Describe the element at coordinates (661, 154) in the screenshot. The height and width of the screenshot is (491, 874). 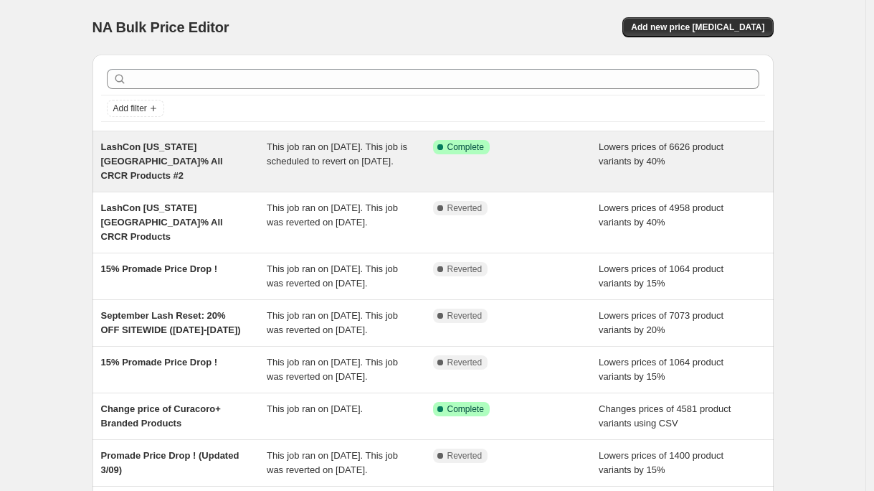
I see `span: Lowers prices of 6626 product variants by 40%` at that location.